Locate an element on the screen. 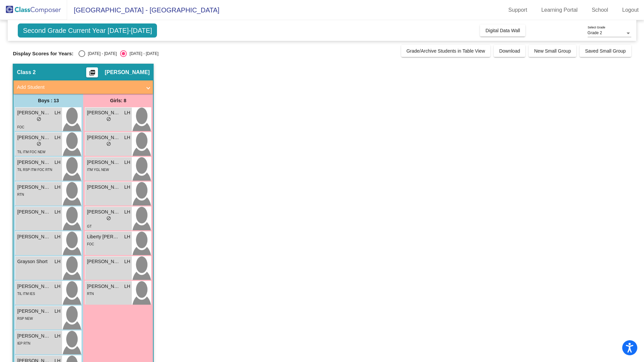 This screenshot has width=644, height=362. a: School is located at coordinates (600, 10).